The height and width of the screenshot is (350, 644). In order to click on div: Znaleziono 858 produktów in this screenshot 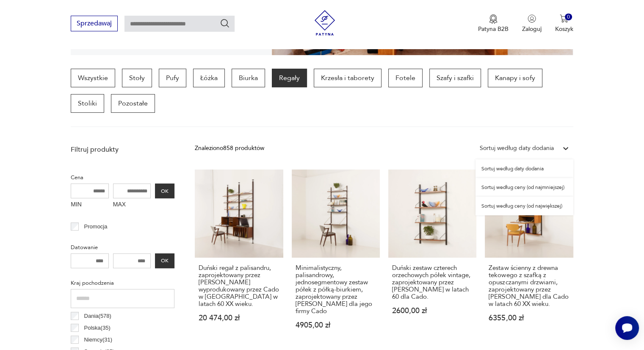, I will do `click(230, 148)`.